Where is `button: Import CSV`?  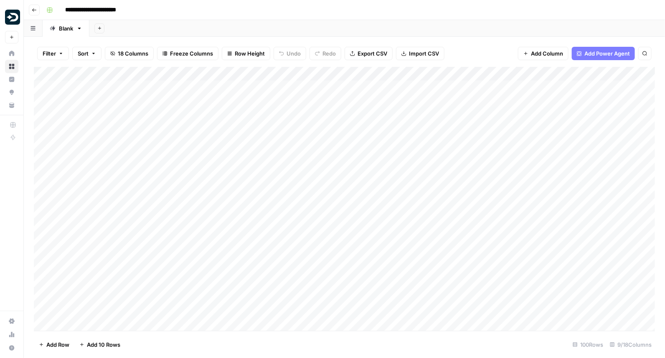 button: Import CSV is located at coordinates (420, 53).